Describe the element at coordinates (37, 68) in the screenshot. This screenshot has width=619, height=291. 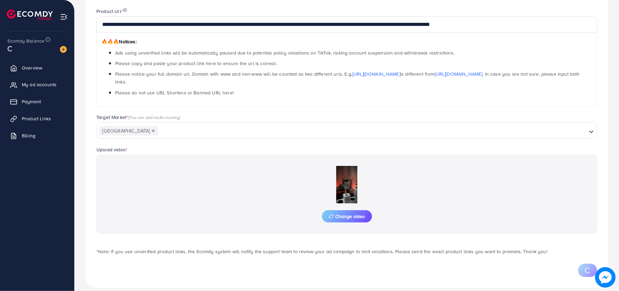
I see `a: Overview` at that location.